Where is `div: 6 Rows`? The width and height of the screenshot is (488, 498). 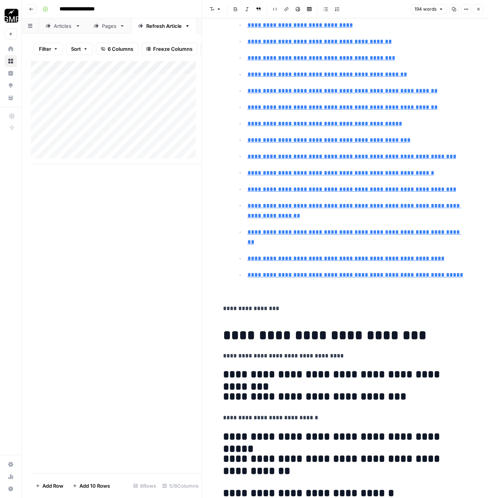
div: 6 Rows is located at coordinates (145, 486).